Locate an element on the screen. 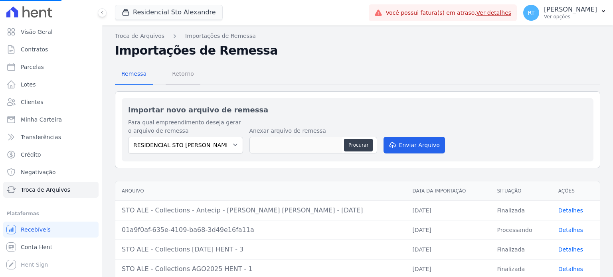  a: Parcelas is located at coordinates (51, 67).